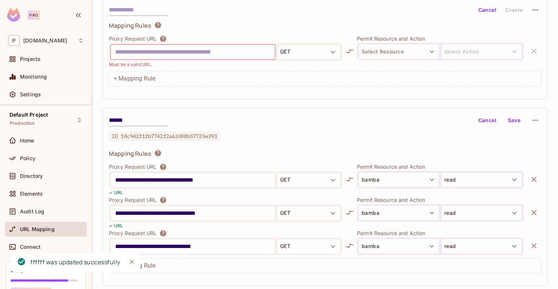 This screenshot has height=289, width=558. What do you see at coordinates (34, 77) in the screenshot?
I see `span: Monitoring` at bounding box center [34, 77].